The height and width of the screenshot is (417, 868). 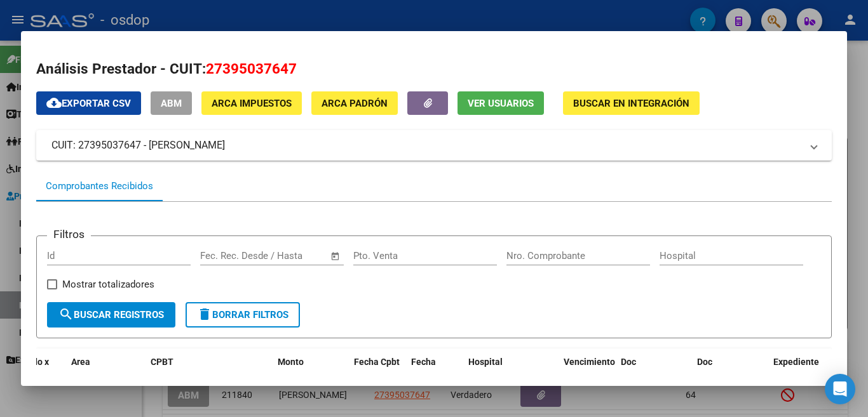 I want to click on datatable-header-cell: Expediente SUR Asociado, so click(x=803, y=377).